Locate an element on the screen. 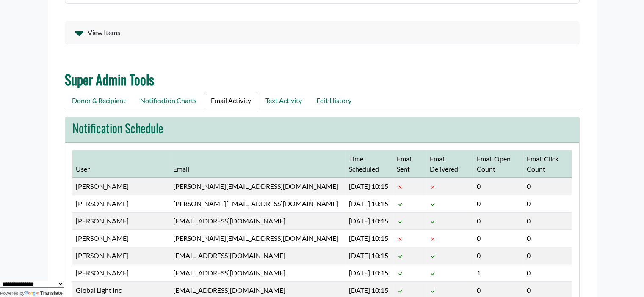 The width and height of the screenshot is (644, 297). a: Text Activity is located at coordinates (284, 100).